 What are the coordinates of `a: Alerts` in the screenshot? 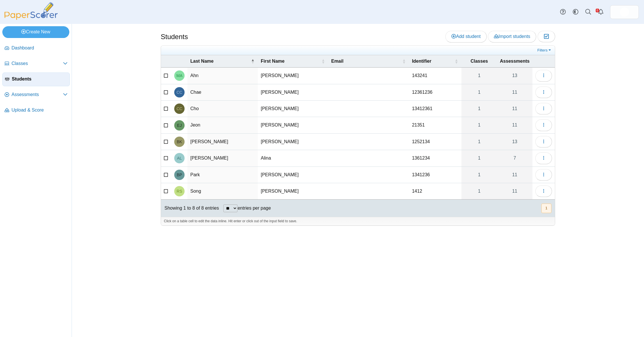 It's located at (601, 12).